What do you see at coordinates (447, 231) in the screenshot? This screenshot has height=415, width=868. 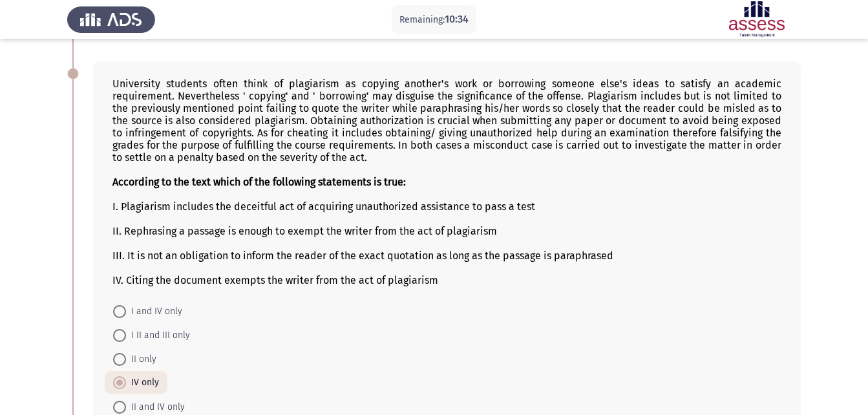 I see `div: II. Rephrasing a passage is enough to exempt the writer from the act of plagiarism` at bounding box center [447, 231].